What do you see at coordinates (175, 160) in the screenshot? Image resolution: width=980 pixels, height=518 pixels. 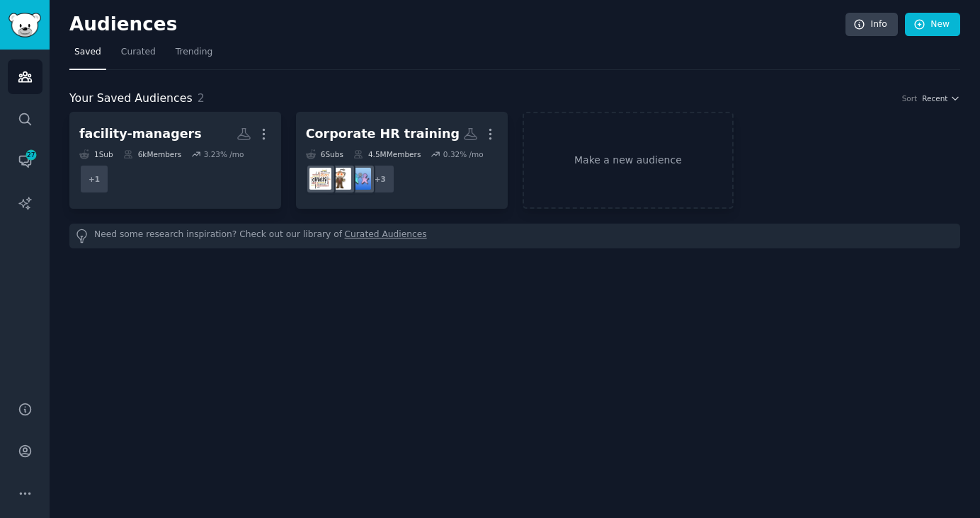 I see `a: facility-managers1Sub6kMembers3.23% /mo+1` at bounding box center [175, 160].